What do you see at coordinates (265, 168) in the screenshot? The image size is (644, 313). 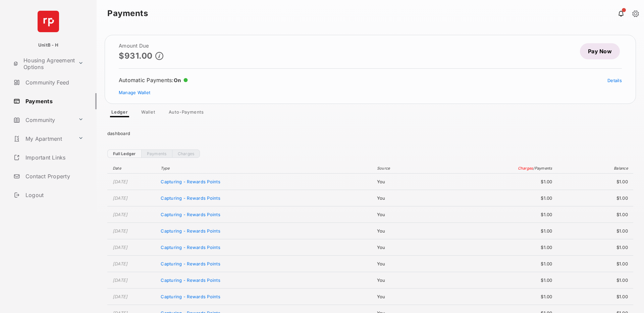 I see `th: Type` at bounding box center [265, 168].